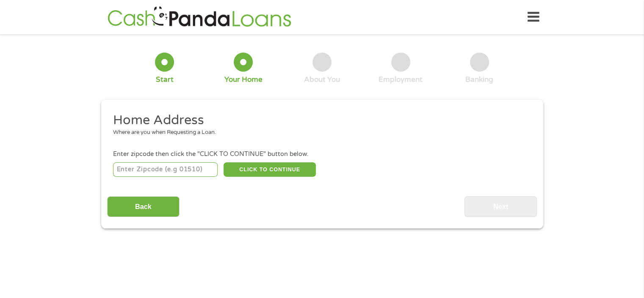  What do you see at coordinates (319, 133) in the screenshot?
I see `div: Where are you when Requesting a Loan.` at bounding box center [319, 133].